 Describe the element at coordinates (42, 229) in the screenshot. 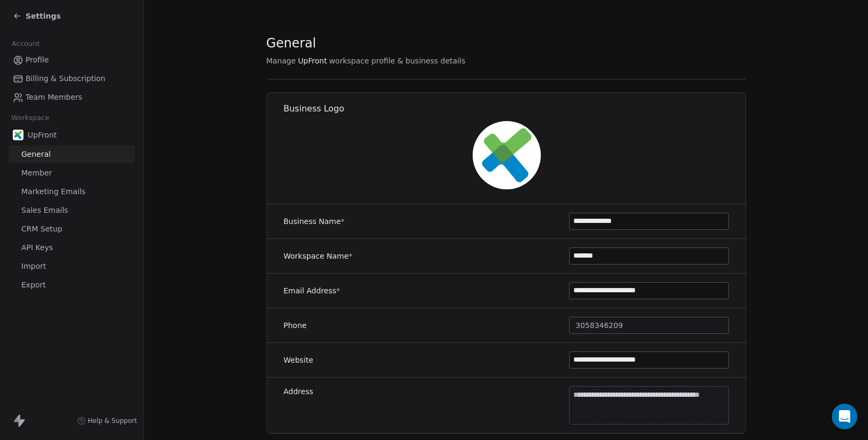

I see `span: CRM Setup` at that location.